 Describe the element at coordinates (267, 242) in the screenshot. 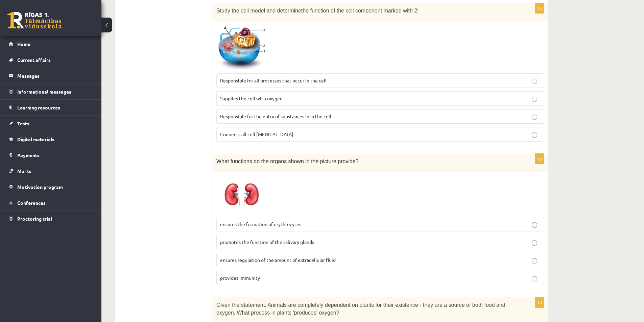

I see `font: promotes the function of the salivary glands` at that location.